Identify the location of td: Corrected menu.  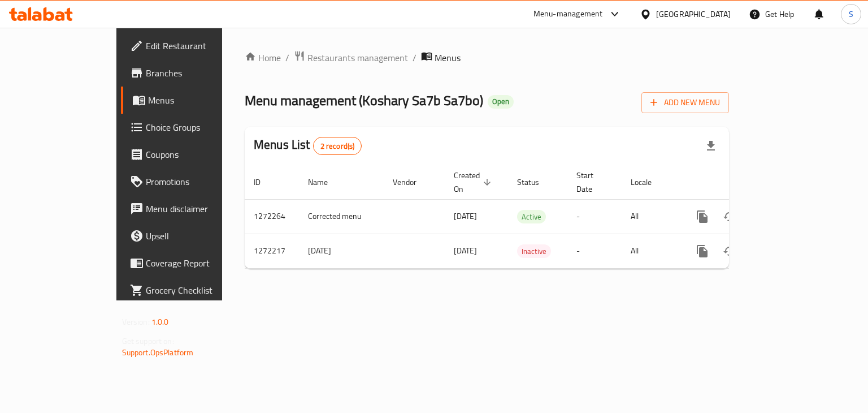
(341, 216).